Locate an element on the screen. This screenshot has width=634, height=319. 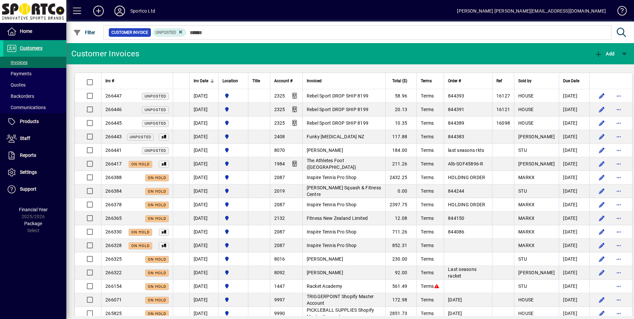
span: 9997 is located at coordinates (280, 300).